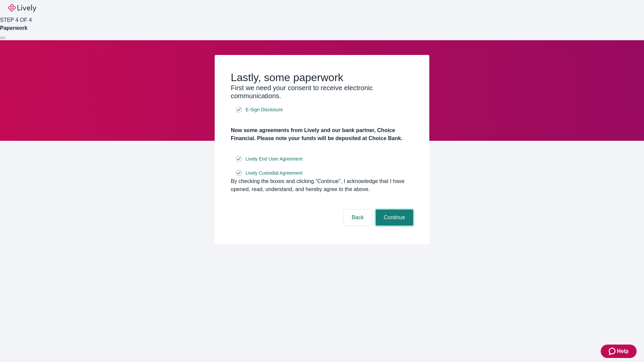 The width and height of the screenshot is (644, 362). I want to click on img: Lively, so click(22, 8).